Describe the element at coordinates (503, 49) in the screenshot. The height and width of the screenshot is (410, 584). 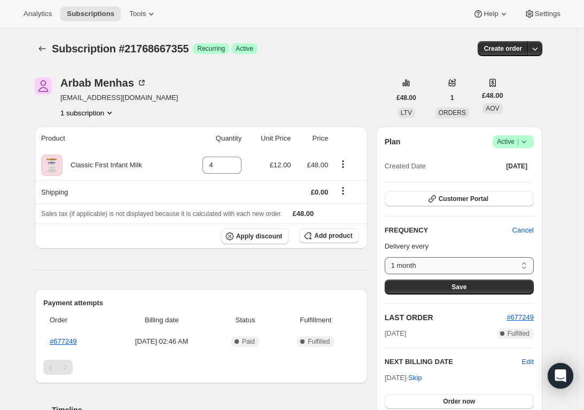
I see `span: Create order` at that location.